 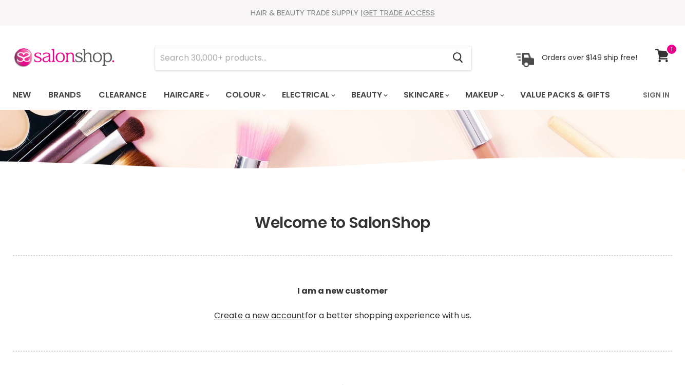 What do you see at coordinates (565, 95) in the screenshot?
I see `a: Value Packs & Gifts` at bounding box center [565, 95].